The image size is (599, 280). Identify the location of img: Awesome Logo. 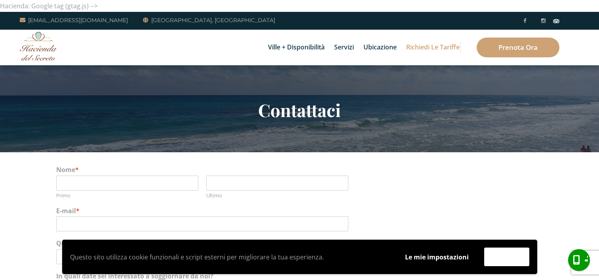
(38, 46).